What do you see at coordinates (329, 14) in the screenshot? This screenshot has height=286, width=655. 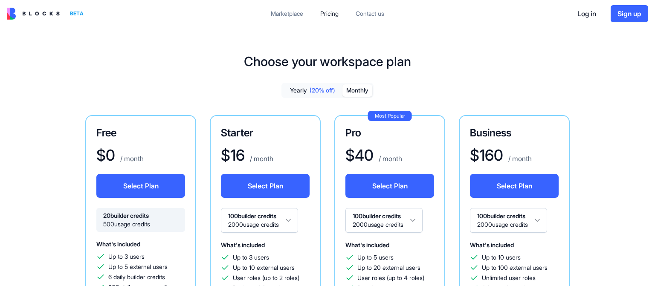 I see `div: Pricing` at bounding box center [329, 14].